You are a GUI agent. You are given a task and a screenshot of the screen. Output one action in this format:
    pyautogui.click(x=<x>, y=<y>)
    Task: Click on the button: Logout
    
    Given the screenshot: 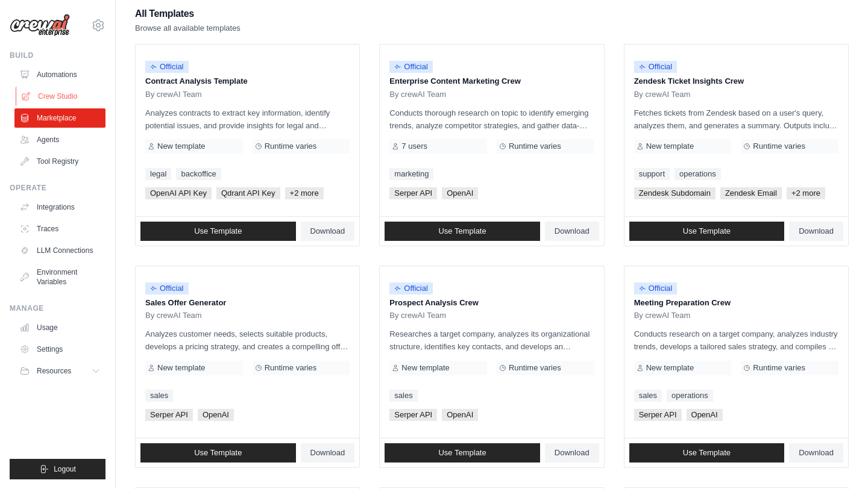 What is the action you would take?
    pyautogui.click(x=58, y=469)
    